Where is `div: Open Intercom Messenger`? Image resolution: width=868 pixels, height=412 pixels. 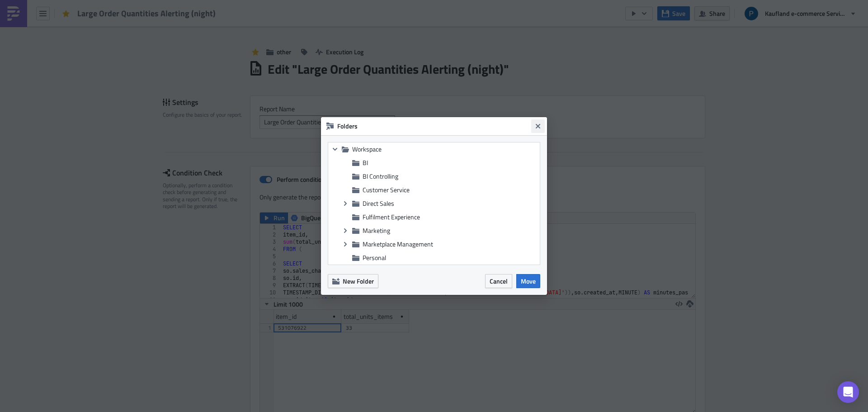
div: Open Intercom Messenger is located at coordinates (848, 392).